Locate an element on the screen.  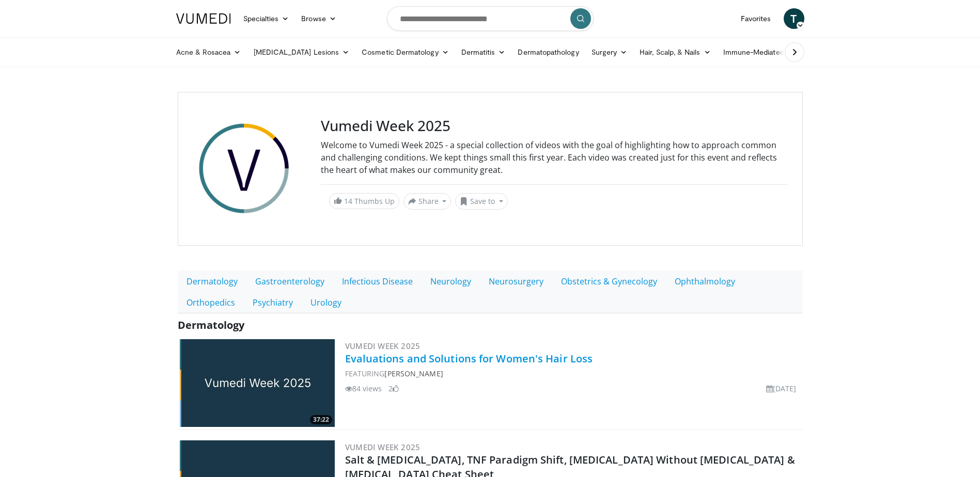
a: Immune-Mediated is located at coordinates (759, 52).